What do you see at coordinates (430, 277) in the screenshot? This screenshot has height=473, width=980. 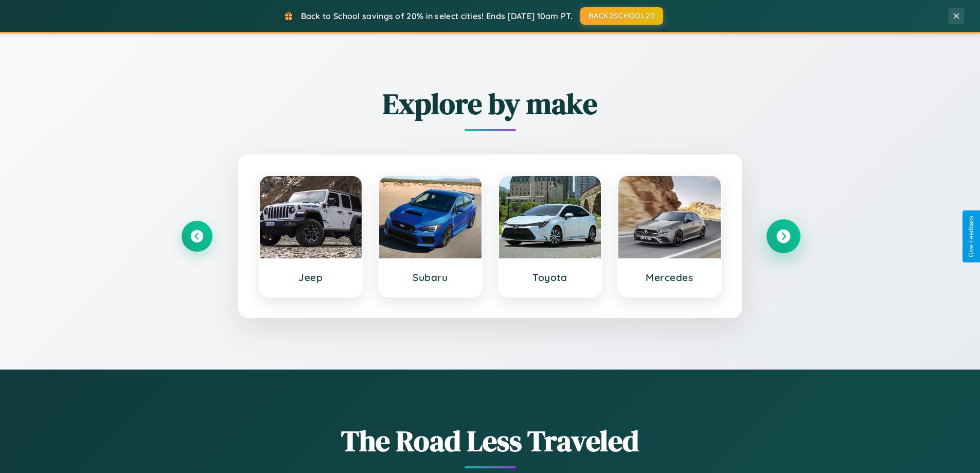 I see `h3: Subaru` at bounding box center [430, 277].